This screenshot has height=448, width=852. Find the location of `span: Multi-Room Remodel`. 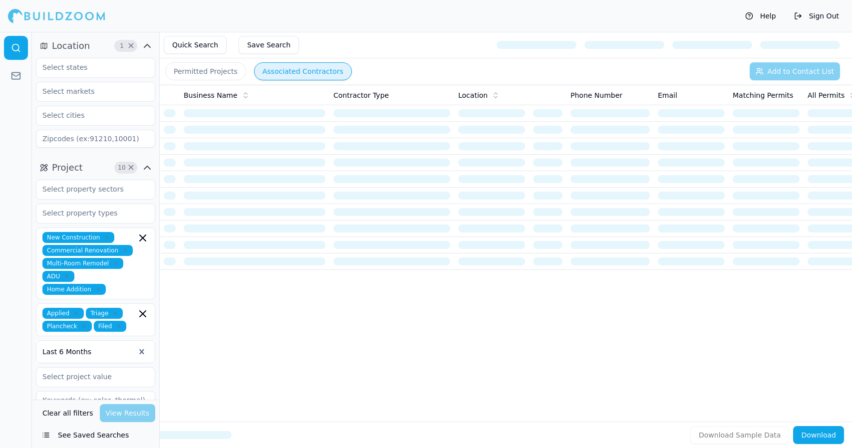

span: Multi-Room Remodel is located at coordinates (83, 264).